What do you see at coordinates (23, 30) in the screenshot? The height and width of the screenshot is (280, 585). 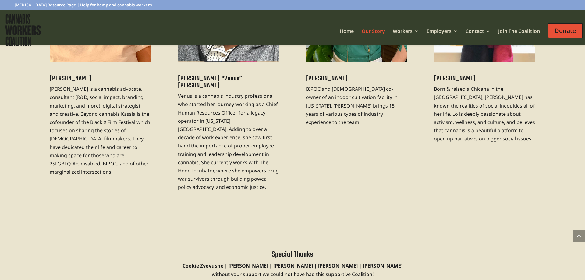 I see `img: Cannabis Workers Coalition` at bounding box center [23, 30].